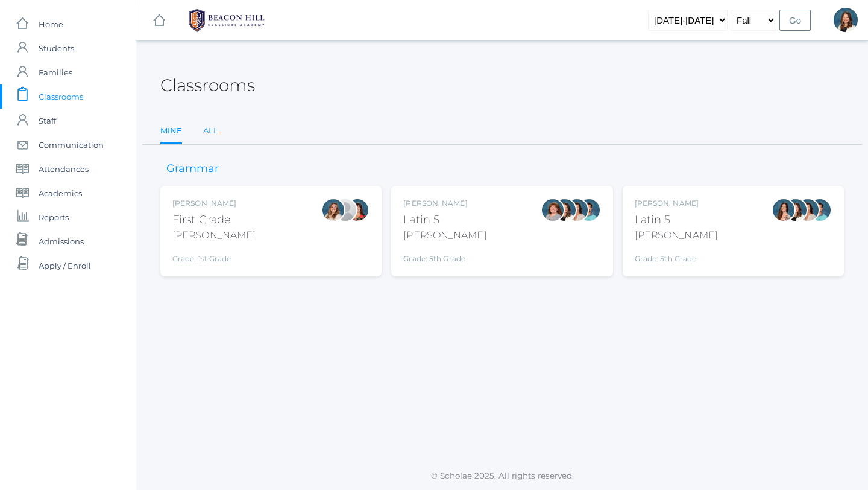  What do you see at coordinates (795, 20) in the screenshot?
I see `input: Go` at bounding box center [795, 20].